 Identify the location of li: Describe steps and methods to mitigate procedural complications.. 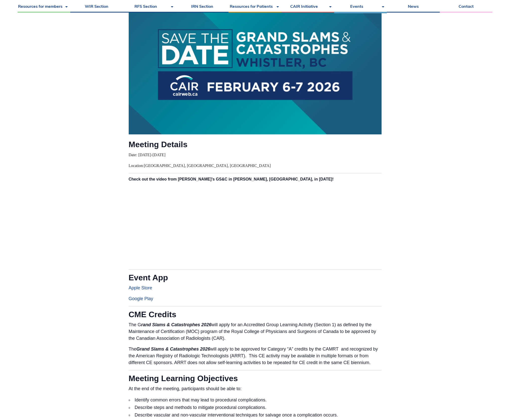
(255, 407).